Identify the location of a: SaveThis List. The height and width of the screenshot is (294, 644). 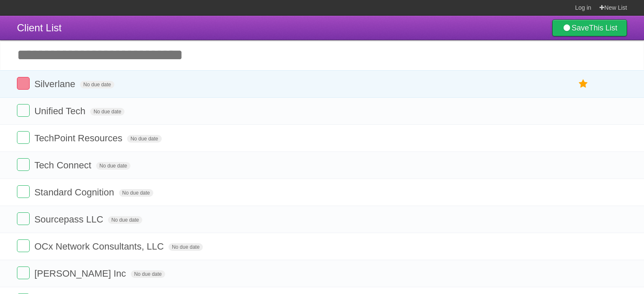
(589, 28).